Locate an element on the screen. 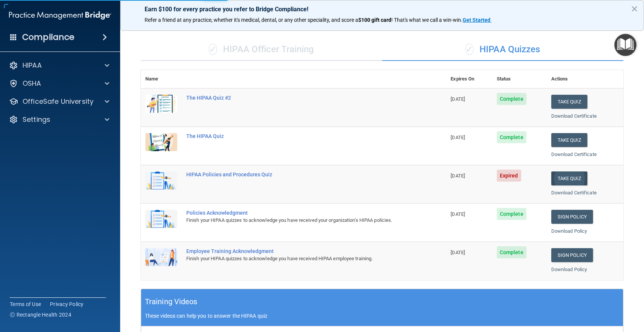 Image resolution: width=644 pixels, height=332 pixels. strong: Get Started is located at coordinates (476, 20).